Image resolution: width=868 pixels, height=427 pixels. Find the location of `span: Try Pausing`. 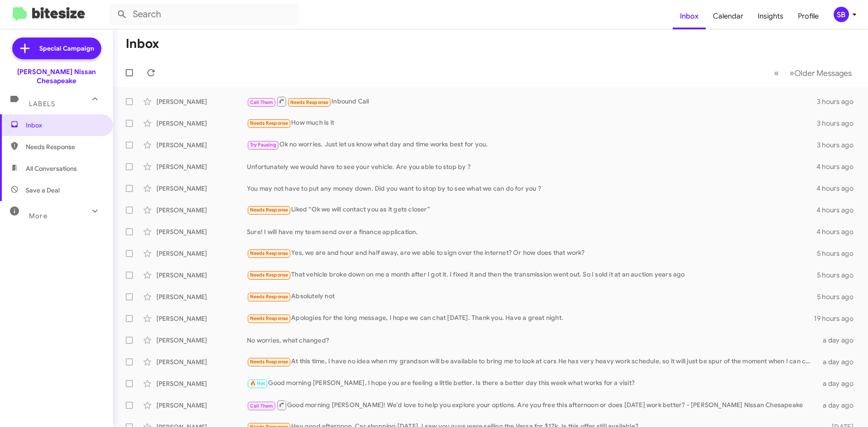

span: Try Pausing is located at coordinates (263, 145).